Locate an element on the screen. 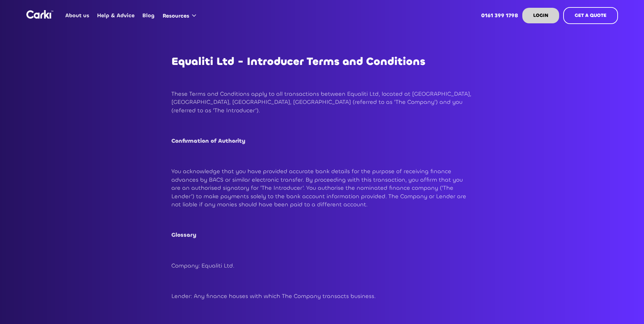  a: About us is located at coordinates (78, 16).